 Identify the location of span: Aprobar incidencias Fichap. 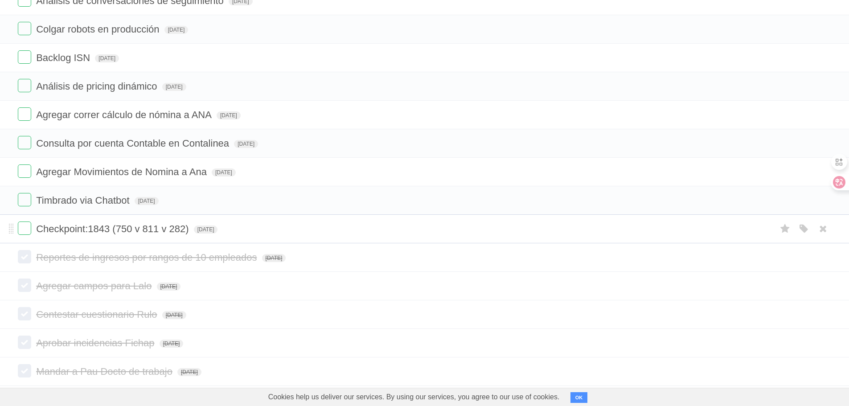
(96, 343).